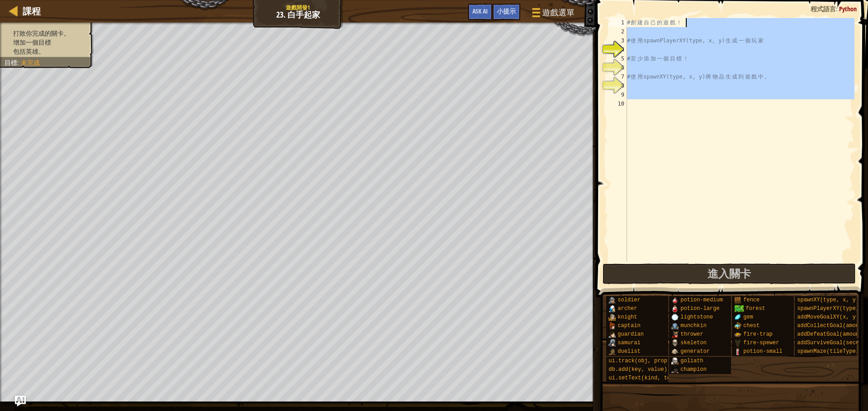 The image size is (868, 411). What do you see at coordinates (692, 361) in the screenshot?
I see `span: goliath` at bounding box center [692, 361].